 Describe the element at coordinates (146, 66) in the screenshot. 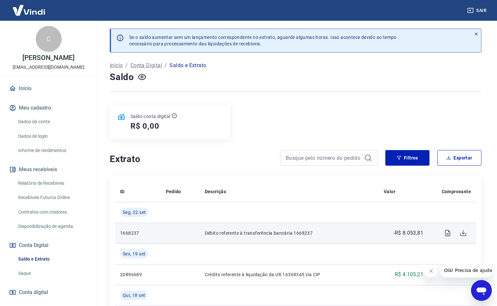

I see `a: Conta Digital` at that location.